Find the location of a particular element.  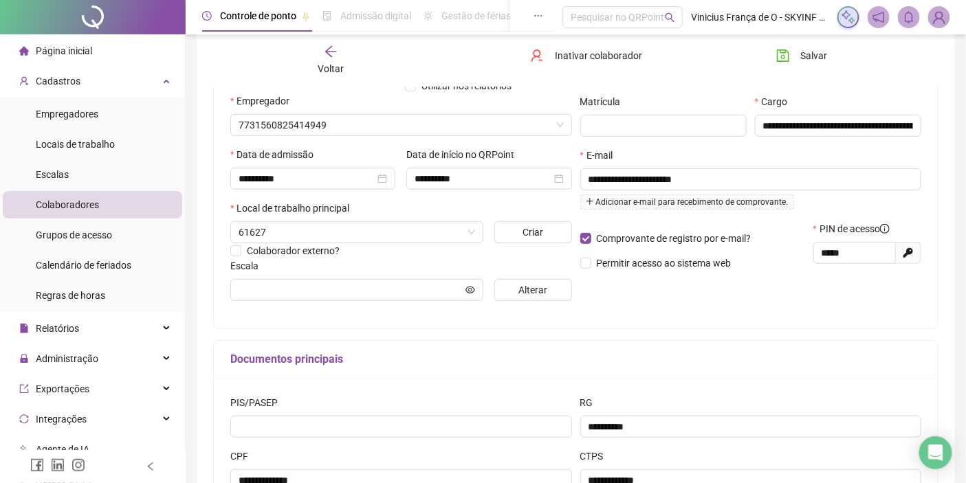

span: save is located at coordinates (783, 56).